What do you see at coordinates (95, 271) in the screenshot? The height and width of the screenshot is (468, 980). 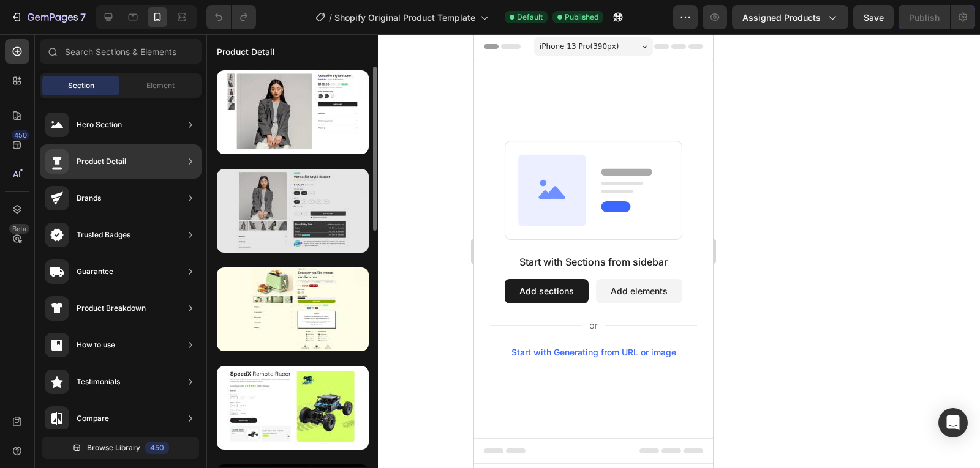 I see `div: Guarantee` at bounding box center [95, 271].